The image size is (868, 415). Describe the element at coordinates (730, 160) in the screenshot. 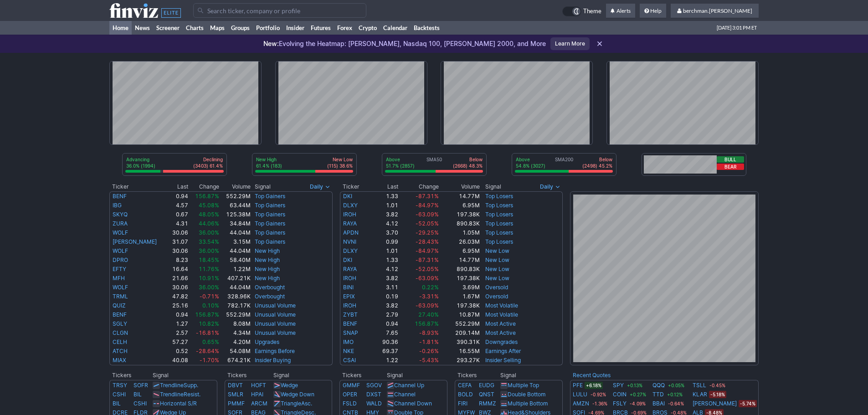

I see `button: Bull` at that location.